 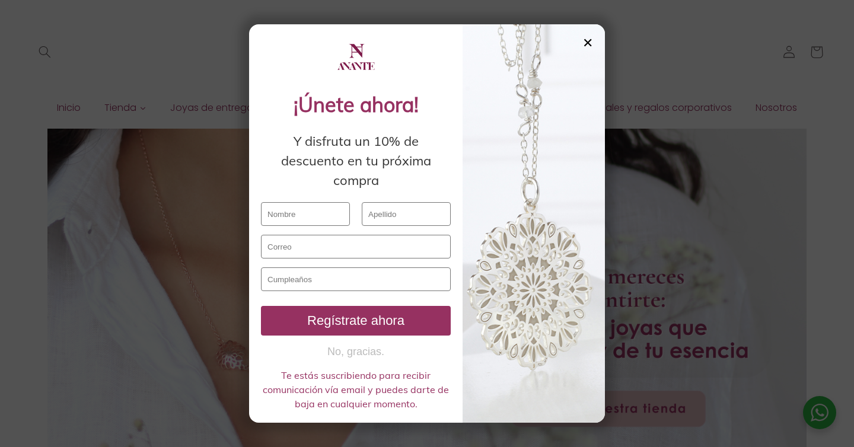 What do you see at coordinates (356, 321) in the screenshot?
I see `div: Regístrate ahora` at bounding box center [356, 321].